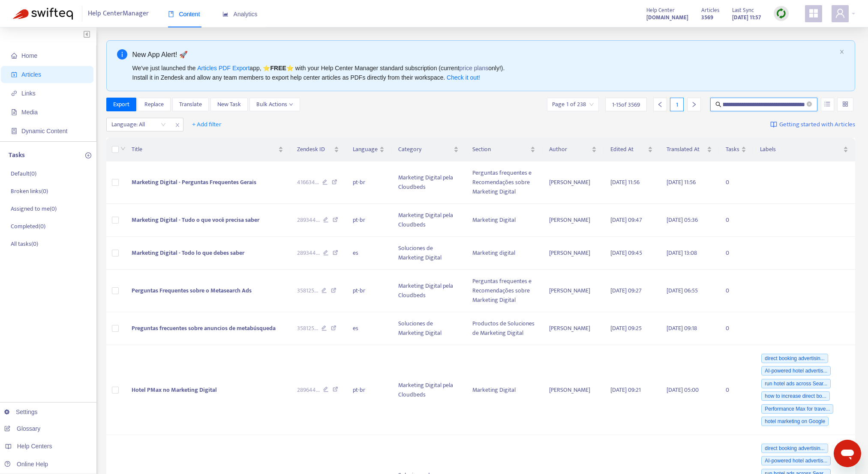  Describe the element at coordinates (827, 105) in the screenshot. I see `button: unordered-list` at that location.